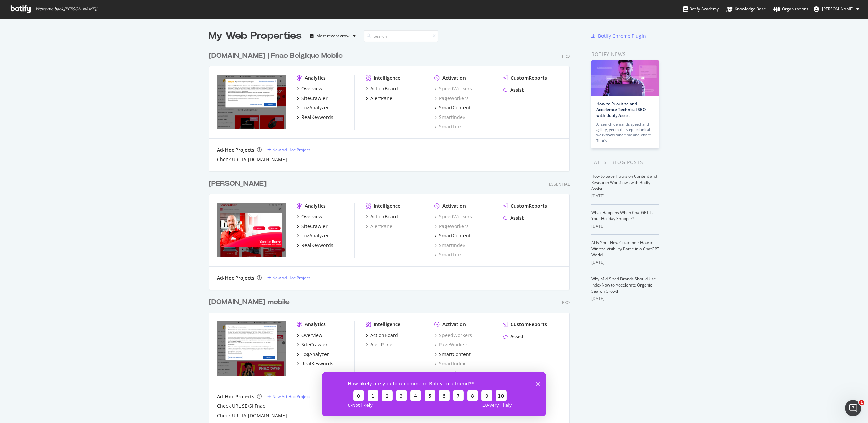  What do you see at coordinates (241, 406) in the screenshot?
I see `div: Check URL SE/SI Fnac` at bounding box center [241, 406].